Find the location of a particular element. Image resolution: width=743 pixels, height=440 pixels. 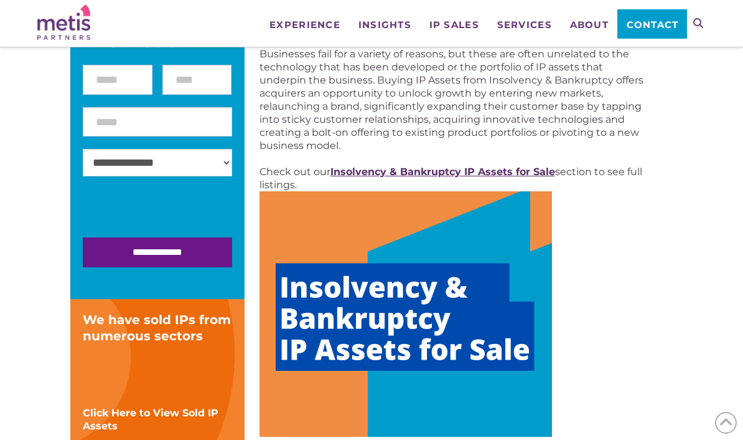

div: We have sold IPs from numerous sectors is located at coordinates (158, 327).